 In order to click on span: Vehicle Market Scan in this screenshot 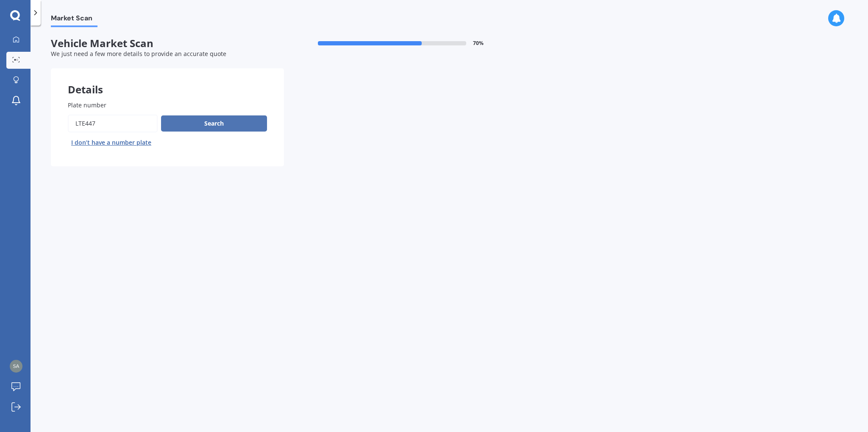, I will do `click(168, 43)`.